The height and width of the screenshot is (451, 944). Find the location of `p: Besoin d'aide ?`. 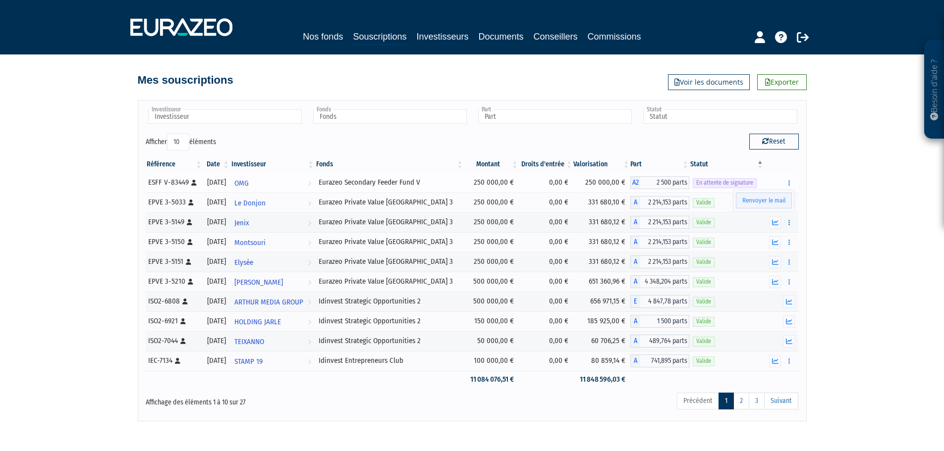

p: Besoin d'aide ? is located at coordinates (934, 90).